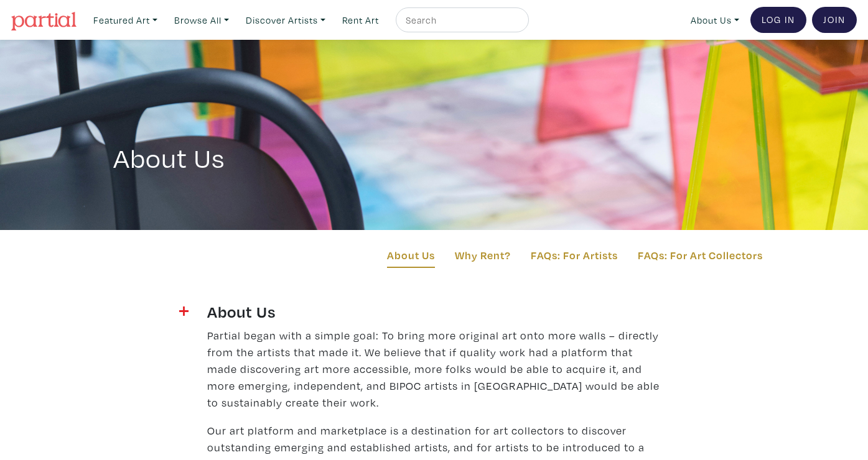  I want to click on a: FAQs: For Artists, so click(574, 255).